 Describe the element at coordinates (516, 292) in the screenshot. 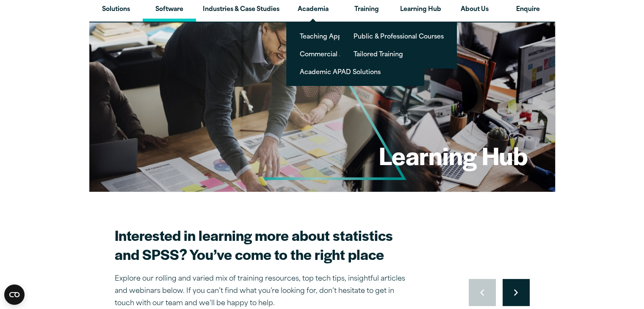

I see `svg: Right pointing chevron` at that location.